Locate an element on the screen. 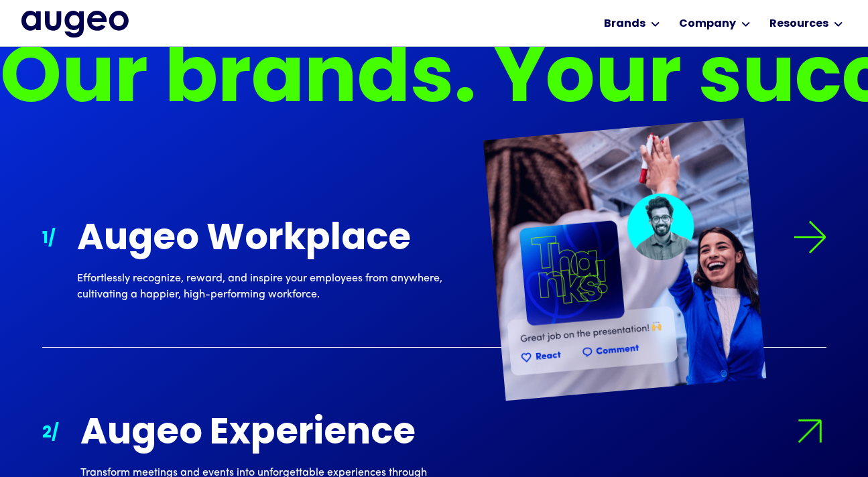  div: Augeo Experience is located at coordinates (273, 434).